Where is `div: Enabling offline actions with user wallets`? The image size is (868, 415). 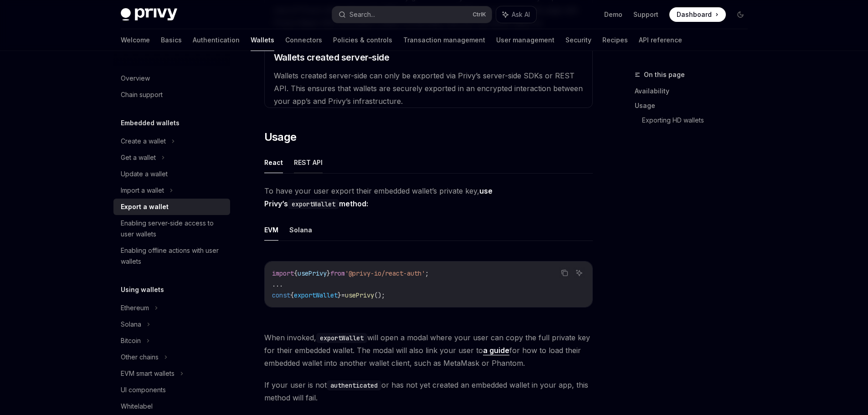 div: Enabling offline actions with user wallets is located at coordinates (173, 256).